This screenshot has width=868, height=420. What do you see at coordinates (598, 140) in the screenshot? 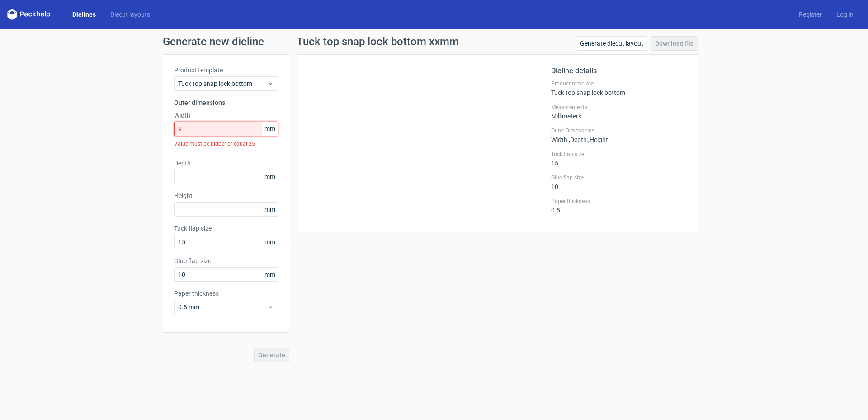
I see `span: , Height :` at bounding box center [598, 140].